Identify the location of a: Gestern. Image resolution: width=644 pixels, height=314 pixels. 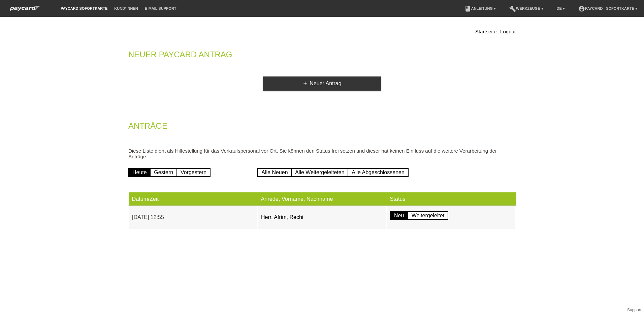
(164, 172).